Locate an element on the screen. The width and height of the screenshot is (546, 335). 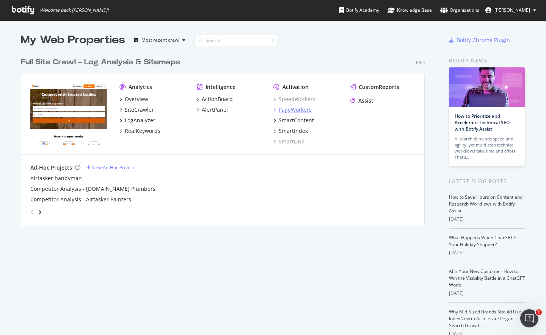
div: SmartIndex is located at coordinates (293, 131).